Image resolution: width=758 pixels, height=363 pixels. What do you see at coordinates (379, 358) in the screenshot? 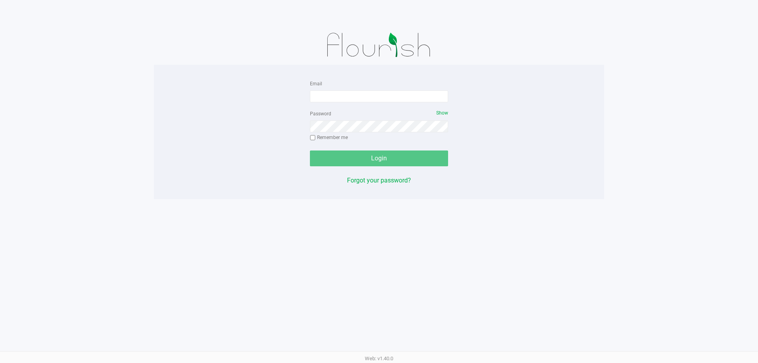
I see `span: Web: v1.40.0` at bounding box center [379, 358].